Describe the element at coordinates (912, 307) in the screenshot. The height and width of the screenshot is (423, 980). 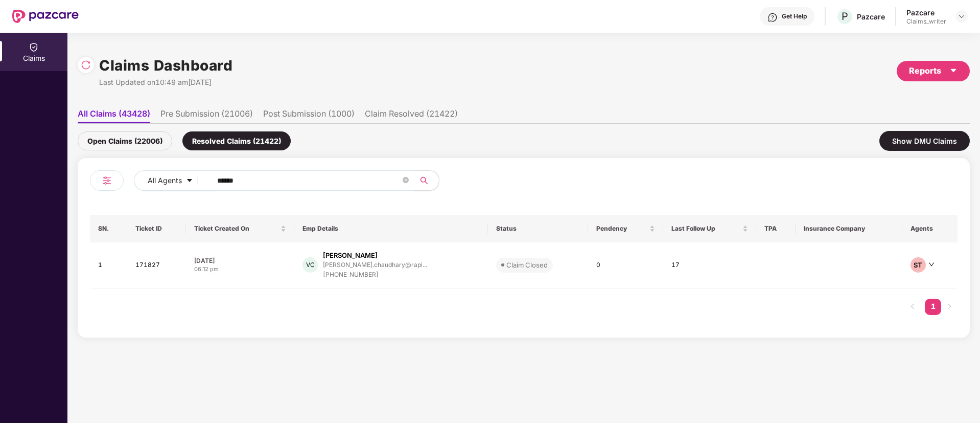
I see `li: Previous Page` at that location.